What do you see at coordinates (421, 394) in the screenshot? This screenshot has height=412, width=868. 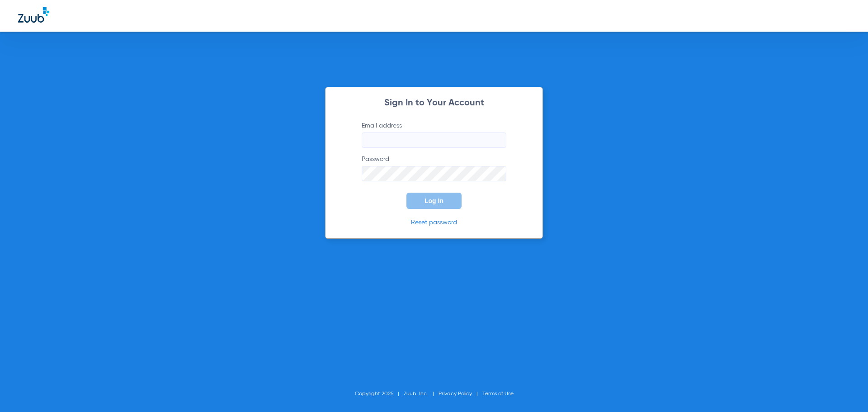 I see `li: Zuub, Inc.` at bounding box center [421, 394].